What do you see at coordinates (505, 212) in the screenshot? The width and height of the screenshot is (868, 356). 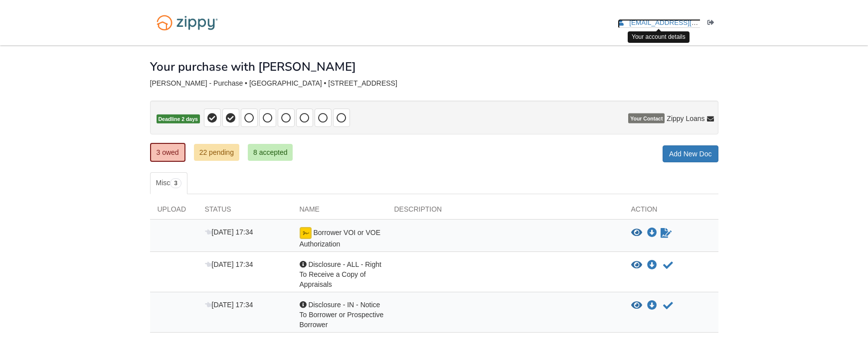 I see `div: Description` at bounding box center [505, 212].